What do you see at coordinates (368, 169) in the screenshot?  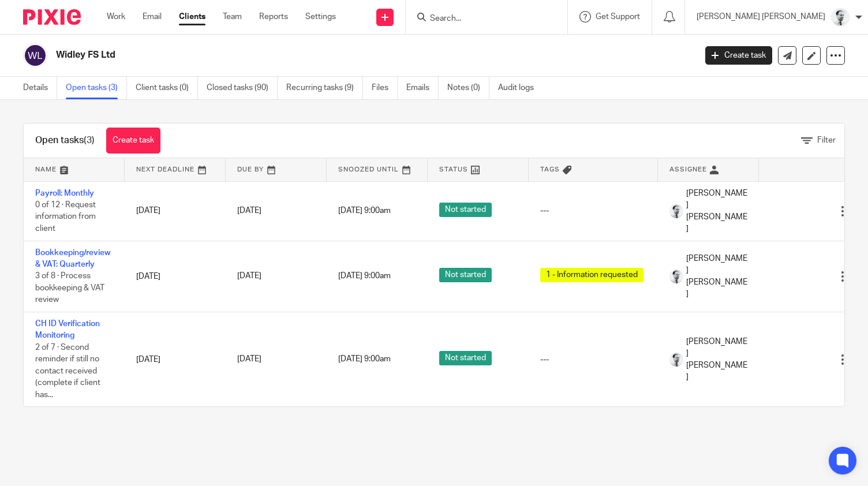 I see `span: Snoozed Until` at bounding box center [368, 169].